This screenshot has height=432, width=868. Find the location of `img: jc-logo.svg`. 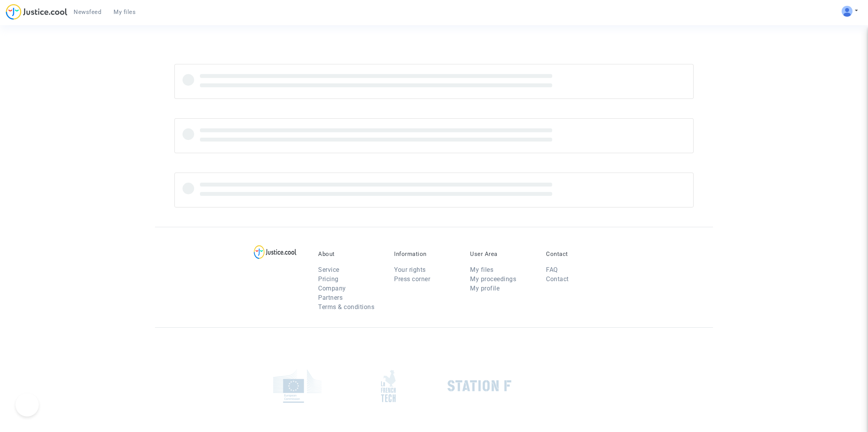

img: jc-logo.svg is located at coordinates (36, 11).